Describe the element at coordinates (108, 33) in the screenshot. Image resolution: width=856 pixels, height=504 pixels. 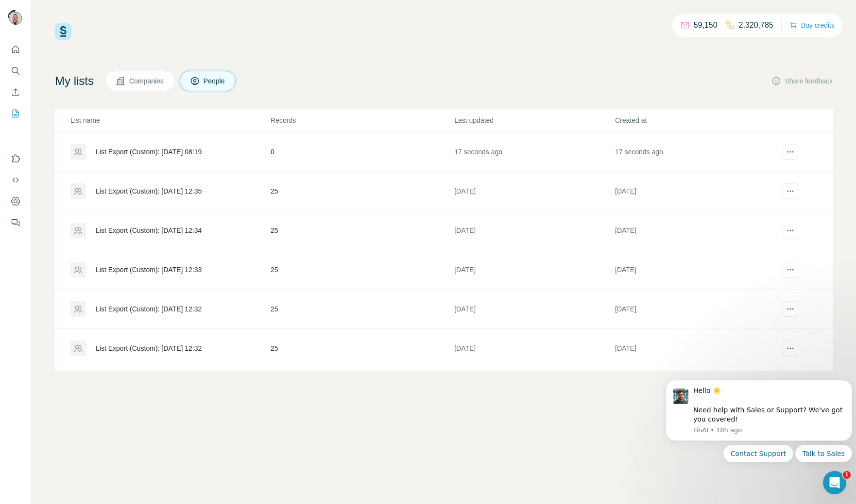
I see `div: Hello ☀️ ​ Need help with Sales or Support? We've got you covered!` at that location.